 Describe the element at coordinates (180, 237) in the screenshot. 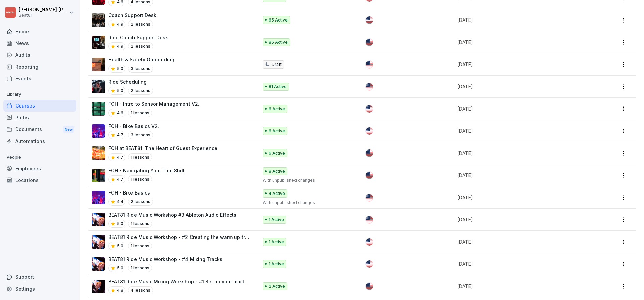

I see `p: BEAT81 Ride Music Workshop - #2 Creating the warm up track.` at that location.